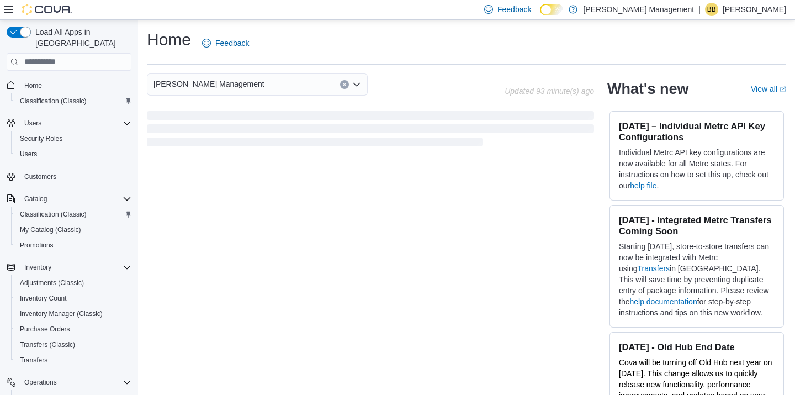 The width and height of the screenshot is (795, 395). Describe the element at coordinates (769, 89) in the screenshot. I see `a: View allExternal link` at that location.